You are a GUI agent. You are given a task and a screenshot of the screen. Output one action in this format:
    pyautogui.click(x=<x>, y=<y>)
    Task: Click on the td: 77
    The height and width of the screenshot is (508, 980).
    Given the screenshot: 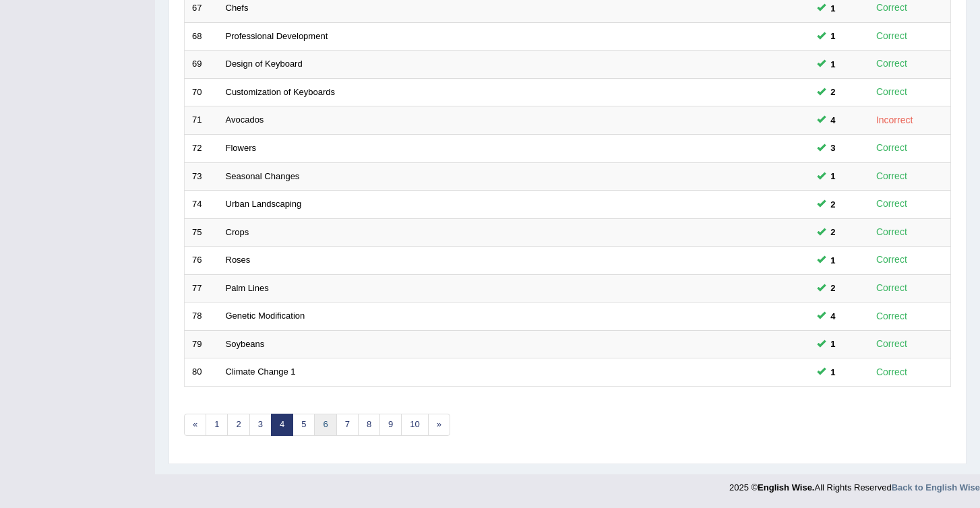 What is the action you would take?
    pyautogui.click(x=202, y=288)
    